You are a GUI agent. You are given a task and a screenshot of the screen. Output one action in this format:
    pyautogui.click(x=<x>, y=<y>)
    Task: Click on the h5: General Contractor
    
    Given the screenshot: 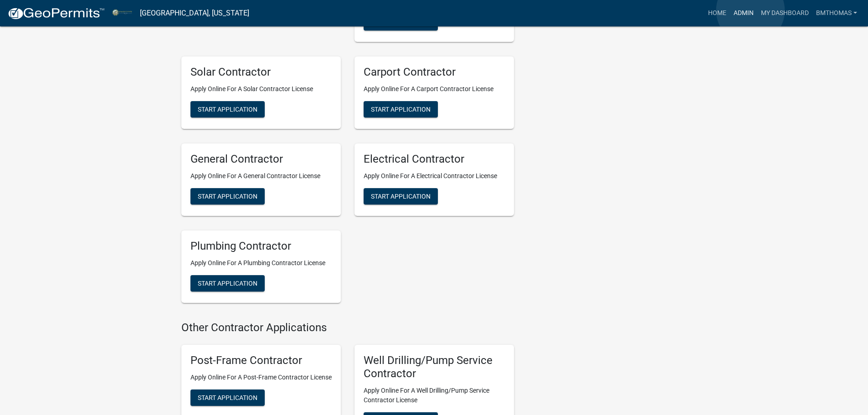 What is the action you would take?
    pyautogui.click(x=261, y=159)
    